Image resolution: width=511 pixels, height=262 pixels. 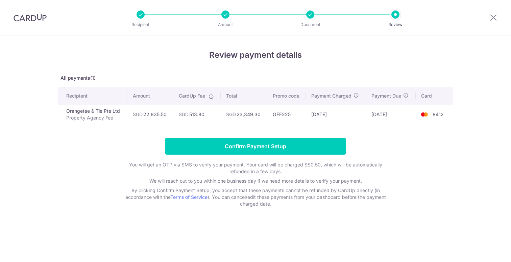 What do you see at coordinates (197, 114) in the screenshot?
I see `td: 513.80` at bounding box center [197, 114].